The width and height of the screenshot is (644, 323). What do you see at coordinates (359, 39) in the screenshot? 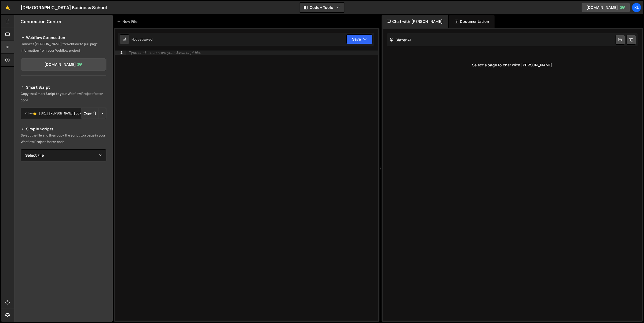
I see `button: Save` at bounding box center [359, 39].